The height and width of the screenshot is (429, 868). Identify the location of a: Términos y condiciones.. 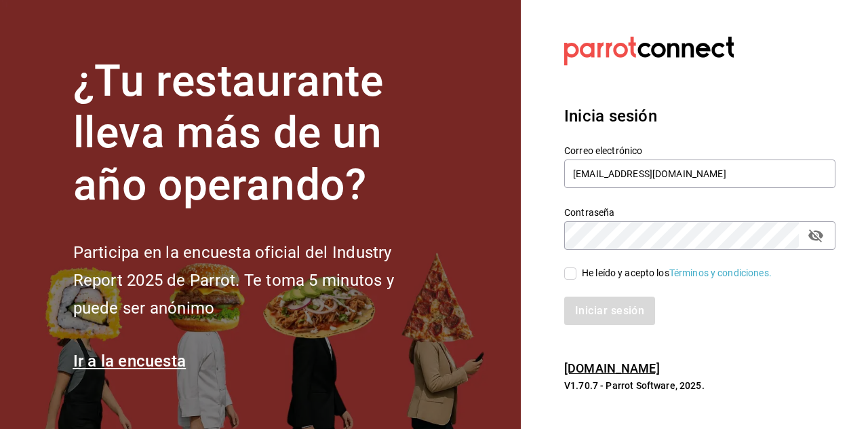
(721, 272).